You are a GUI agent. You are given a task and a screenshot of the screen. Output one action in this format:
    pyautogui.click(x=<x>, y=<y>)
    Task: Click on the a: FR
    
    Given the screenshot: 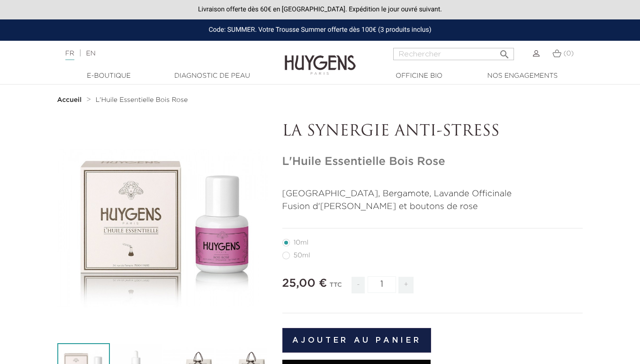 What is the action you would take?
    pyautogui.click(x=69, y=55)
    